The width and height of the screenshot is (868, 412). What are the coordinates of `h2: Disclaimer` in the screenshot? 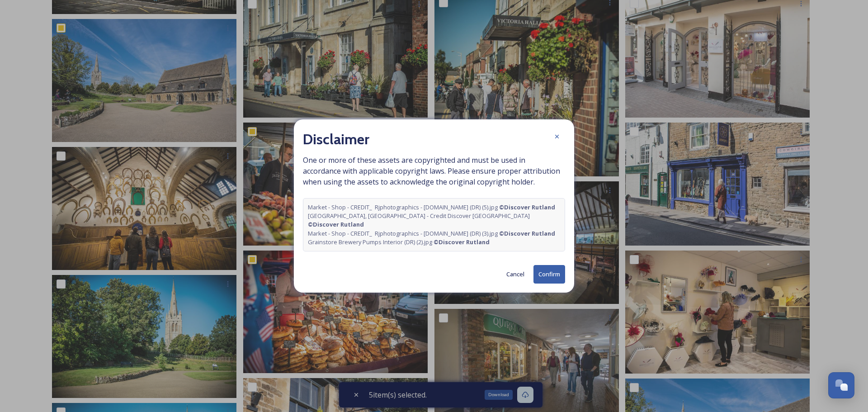 It's located at (336, 139).